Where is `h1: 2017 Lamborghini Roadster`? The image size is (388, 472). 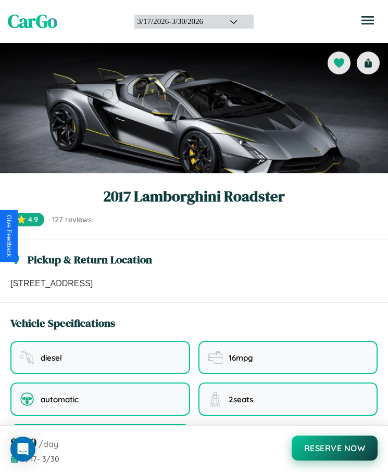 h1: 2017 Lamborghini Roadster is located at coordinates (194, 196).